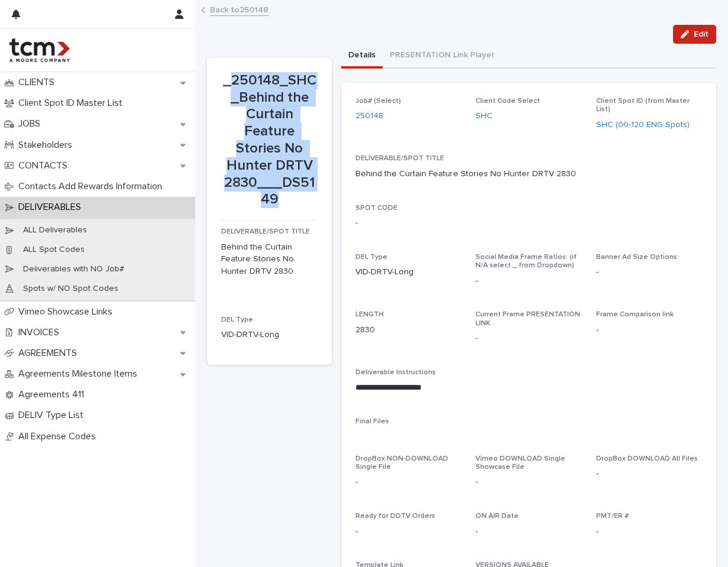 The width and height of the screenshot is (728, 567). What do you see at coordinates (376, 208) in the screenshot?
I see `span: SPOT CODE` at bounding box center [376, 208].